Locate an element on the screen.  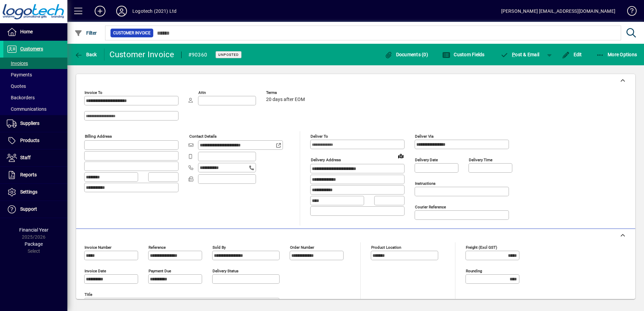
span: Payments is located at coordinates (19, 75).